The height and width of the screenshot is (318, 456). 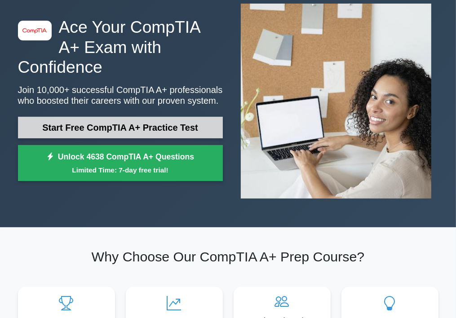 I want to click on h2: Why Choose Our CompTIA A+ Prep Course?, so click(x=228, y=257).